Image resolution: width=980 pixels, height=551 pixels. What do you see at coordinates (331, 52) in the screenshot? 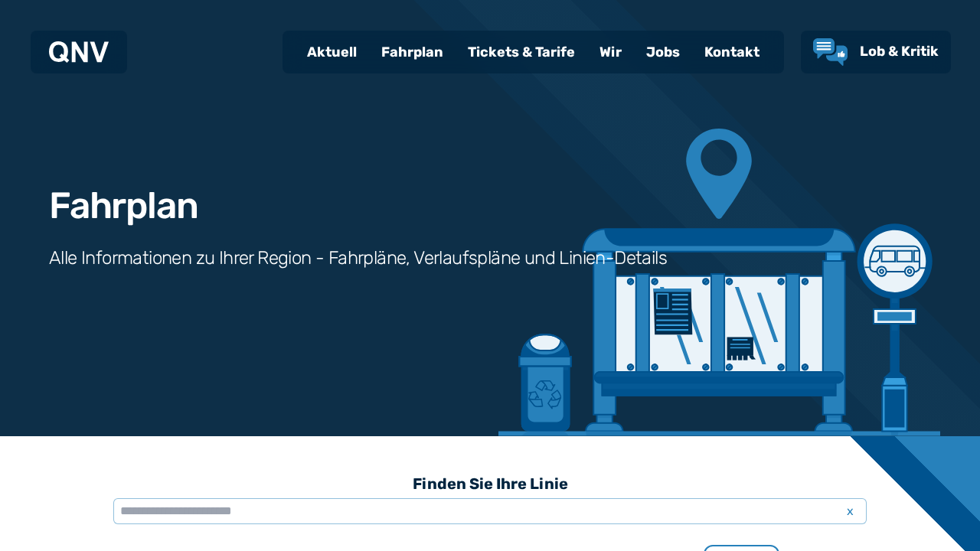
I see `div: Aktuell` at bounding box center [331, 52].